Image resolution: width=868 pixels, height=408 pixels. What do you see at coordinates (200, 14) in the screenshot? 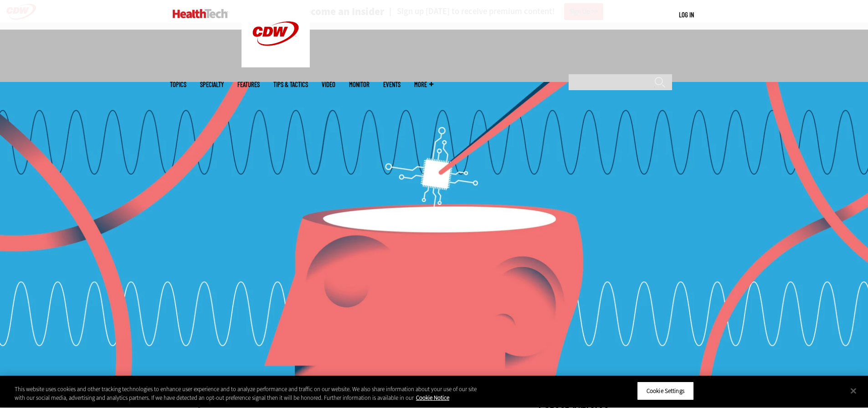
I see `img: Home` at bounding box center [200, 14].